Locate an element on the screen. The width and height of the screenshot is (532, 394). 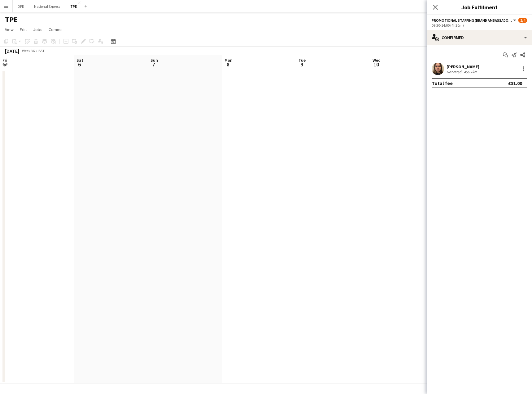
span: Jobs is located at coordinates (38, 29).